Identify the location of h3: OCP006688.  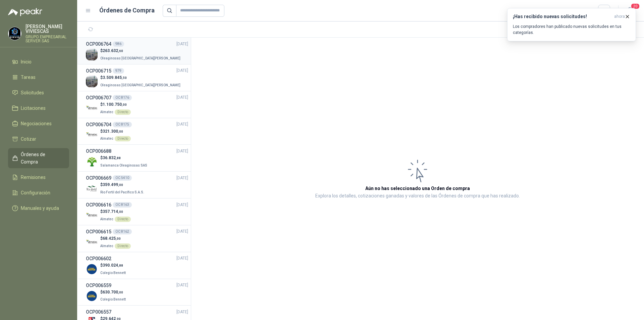
(98, 151).